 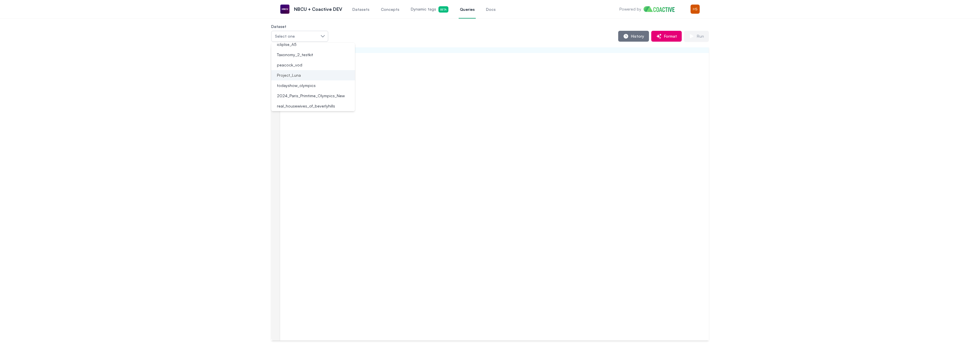 What do you see at coordinates (429, 10) in the screenshot?
I see `span: Dynamic tags` at bounding box center [429, 10].